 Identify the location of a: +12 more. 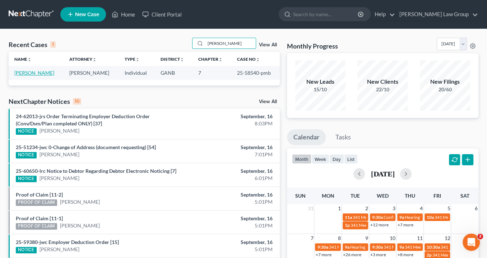
(379, 224).